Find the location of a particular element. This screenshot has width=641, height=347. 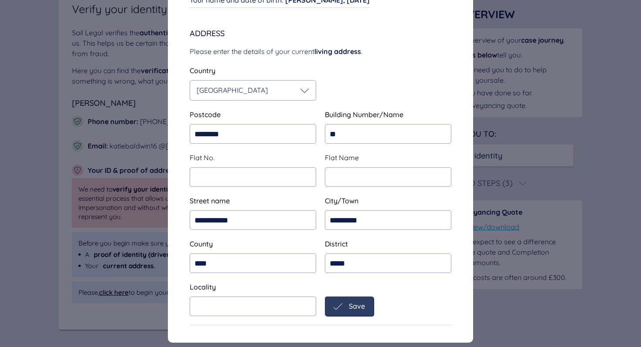

div: Please enter the details of your current . is located at coordinates (320, 51).